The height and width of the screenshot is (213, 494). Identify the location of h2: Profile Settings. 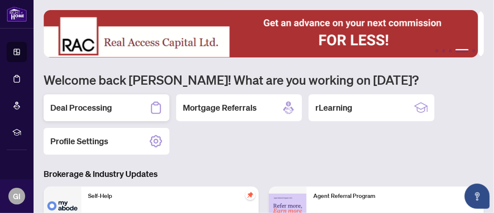
(79, 141).